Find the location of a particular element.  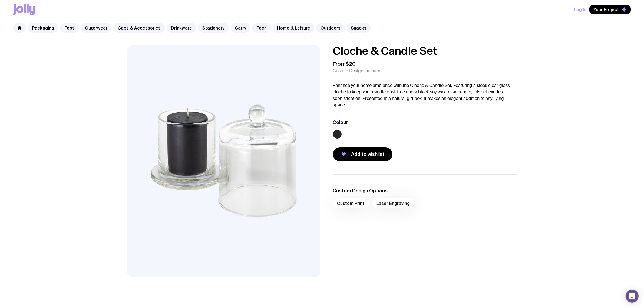

a: Outdoors is located at coordinates (330, 27).